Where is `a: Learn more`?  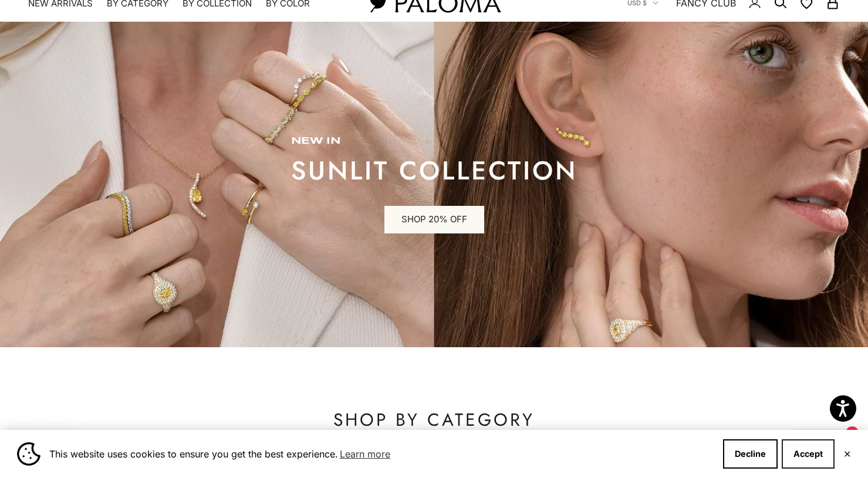 a: Learn more is located at coordinates (365, 454).